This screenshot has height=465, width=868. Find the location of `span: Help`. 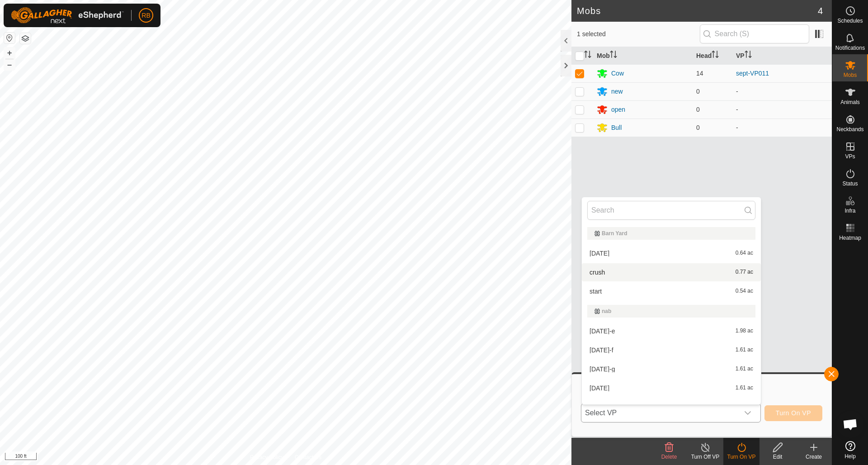

span: Help is located at coordinates (850, 457).